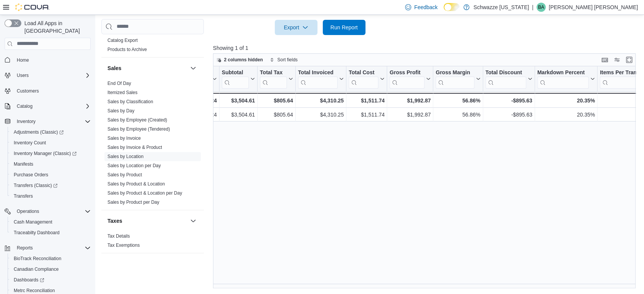 This screenshot has height=294, width=644. I want to click on h3: Sales, so click(115, 68).